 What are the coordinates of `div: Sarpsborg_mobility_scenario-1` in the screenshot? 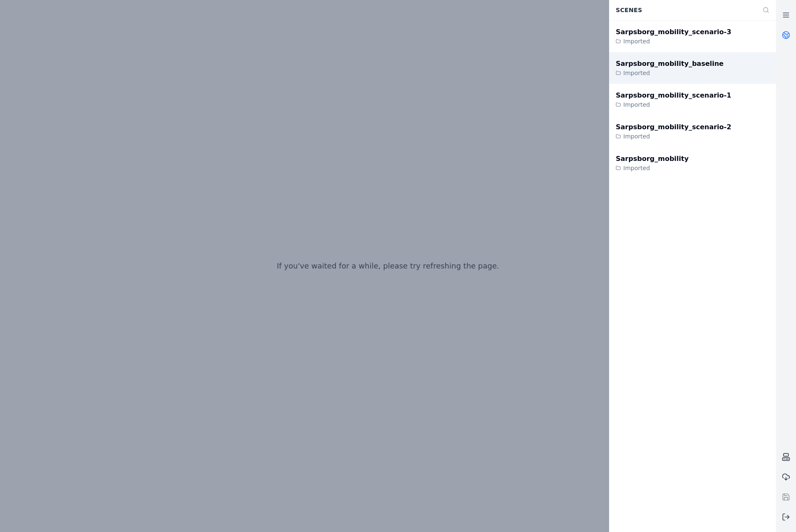 It's located at (673, 95).